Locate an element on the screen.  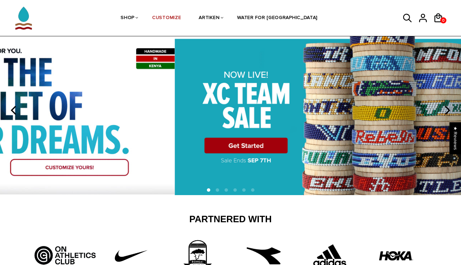
button: previous is located at coordinates (14, 110).